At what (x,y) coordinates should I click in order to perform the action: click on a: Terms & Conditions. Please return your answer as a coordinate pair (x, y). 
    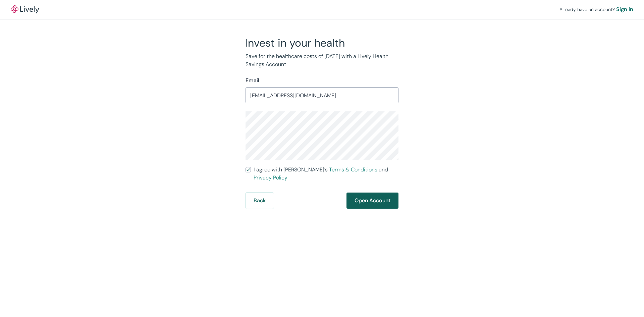
    Looking at the image, I should click on (353, 170).